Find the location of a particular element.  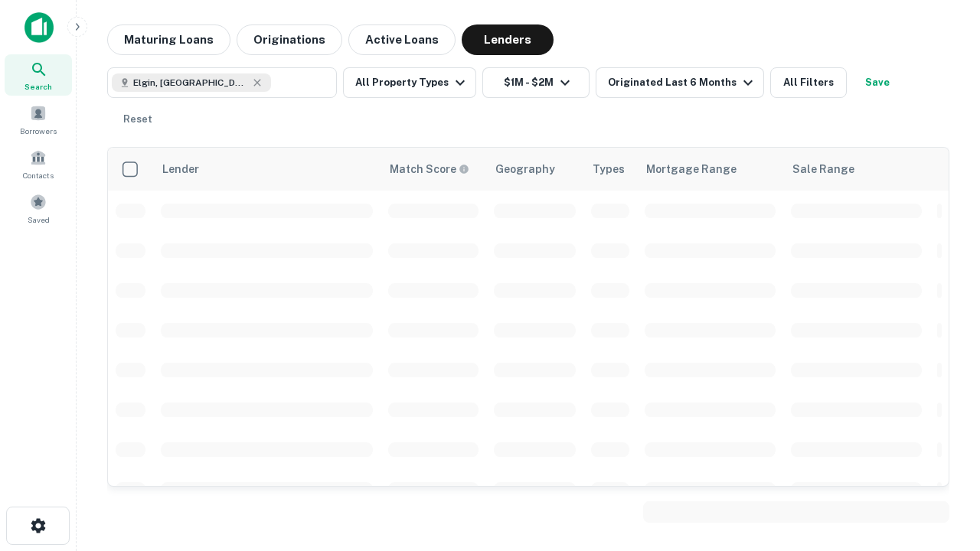

div: Sale Range is located at coordinates (823, 169).